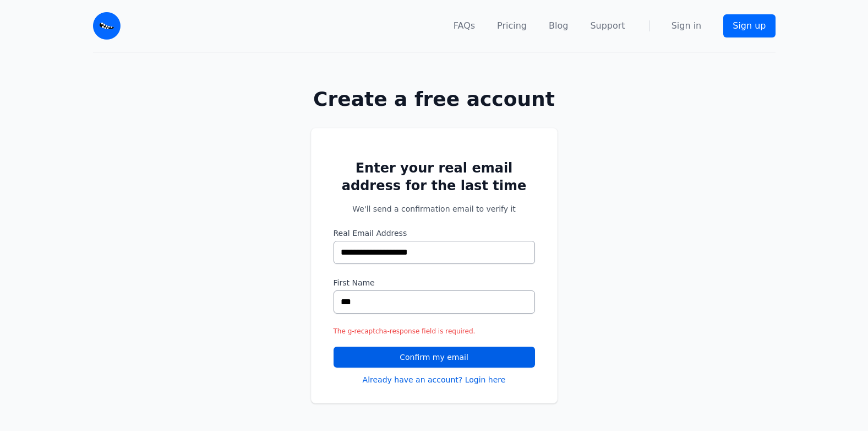 The height and width of the screenshot is (431, 868). What do you see at coordinates (434, 177) in the screenshot?
I see `h2: Enter your real email address for the last time` at bounding box center [434, 177].